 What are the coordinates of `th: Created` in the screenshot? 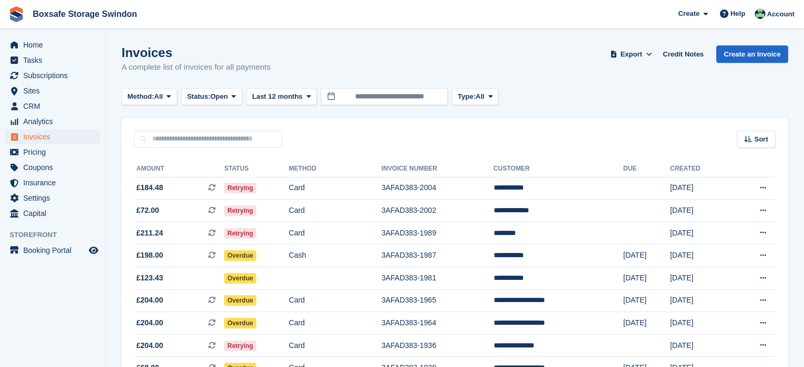 It's located at (700, 169).